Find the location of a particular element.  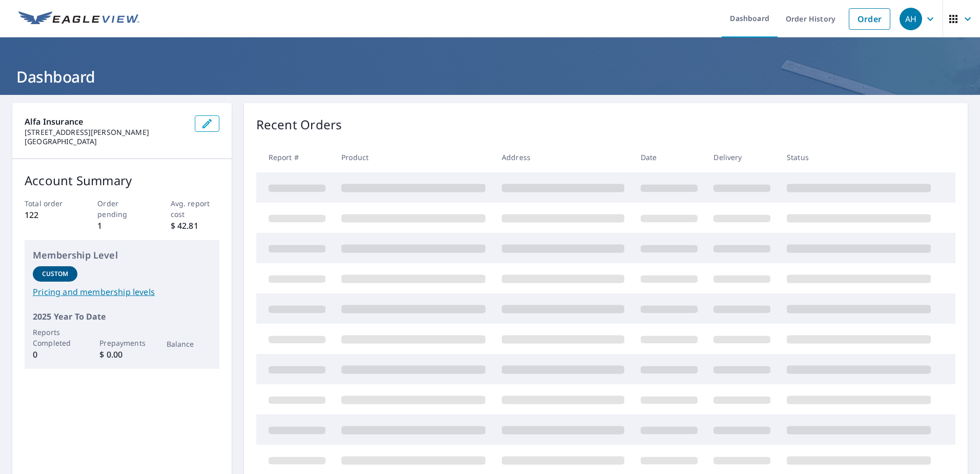

th: Date is located at coordinates (669, 157).